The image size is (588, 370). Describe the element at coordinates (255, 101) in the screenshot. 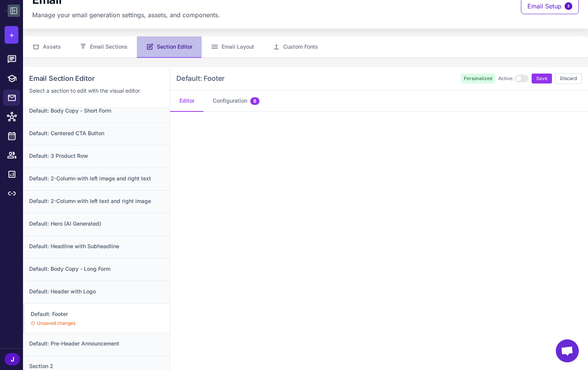

I see `span: 8` at that location.